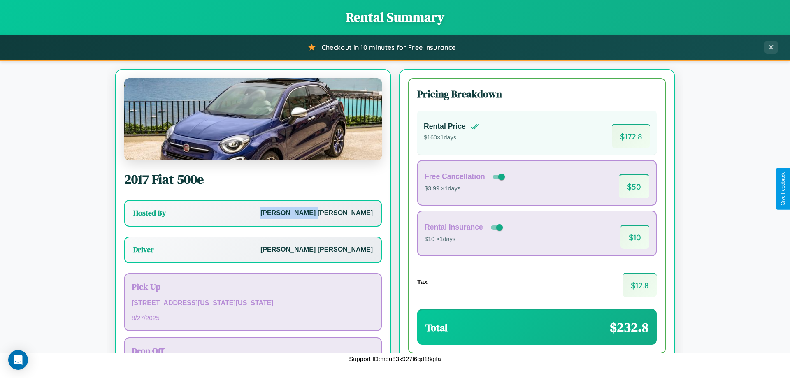  Describe the element at coordinates (640, 285) in the screenshot. I see `span: $ 12.8` at that location.